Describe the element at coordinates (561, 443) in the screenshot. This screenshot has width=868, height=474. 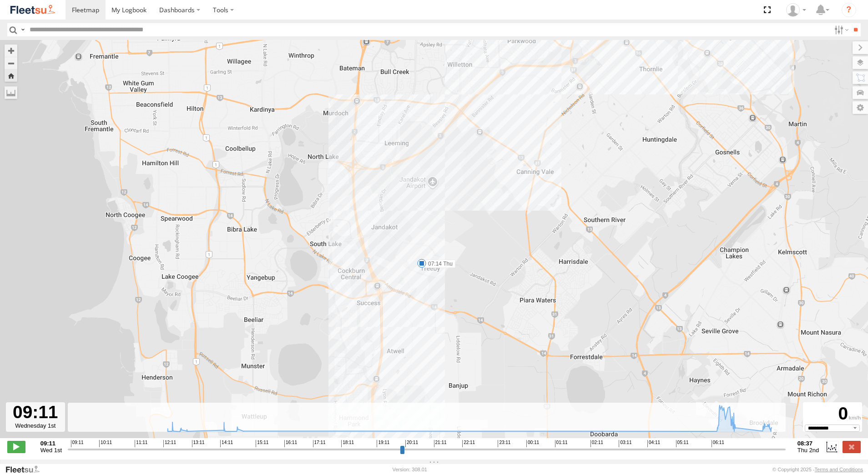
I see `span: 01:11` at that location.